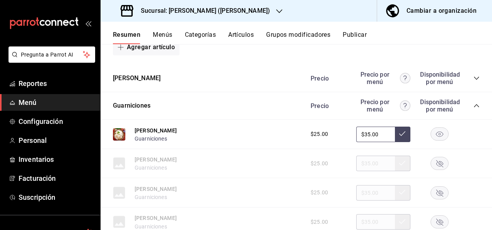 The height and width of the screenshot is (230, 492). What do you see at coordinates (52, 55) in the screenshot?
I see `span: Pregunta a Parrot AI` at bounding box center [52, 55].